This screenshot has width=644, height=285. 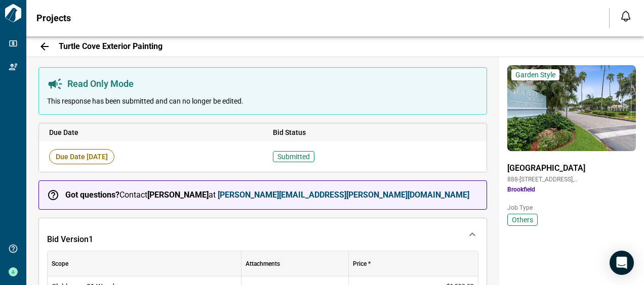 What do you see at coordinates (110, 46) in the screenshot?
I see `span: Turtle Cove Exterior Painting` at bounding box center [110, 46].